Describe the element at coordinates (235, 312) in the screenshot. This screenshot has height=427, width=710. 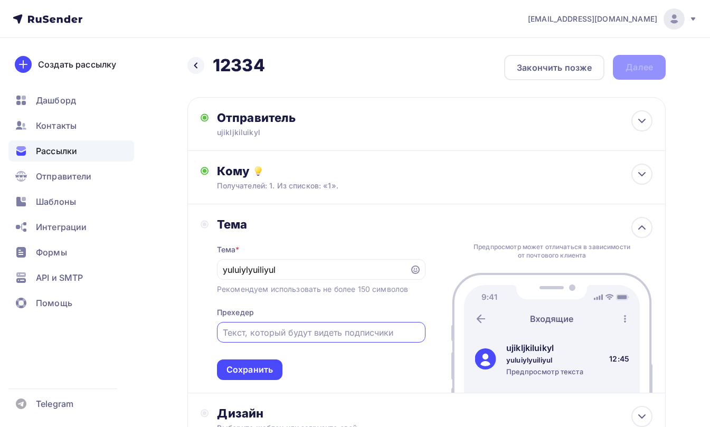
I see `div: Прехедер` at that location.